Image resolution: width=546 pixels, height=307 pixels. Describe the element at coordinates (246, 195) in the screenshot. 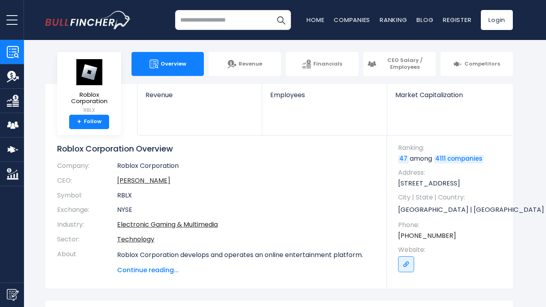

I see `td: RBLX` at that location.